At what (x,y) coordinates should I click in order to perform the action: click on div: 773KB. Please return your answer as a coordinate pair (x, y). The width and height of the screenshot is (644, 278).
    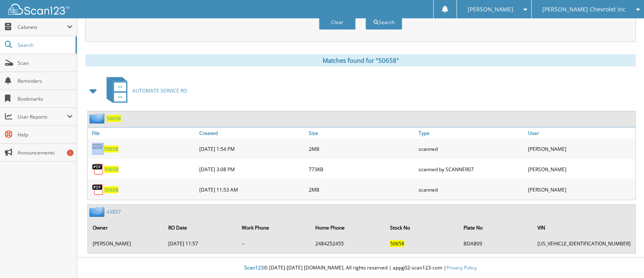
    Looking at the image, I should click on (362, 169).